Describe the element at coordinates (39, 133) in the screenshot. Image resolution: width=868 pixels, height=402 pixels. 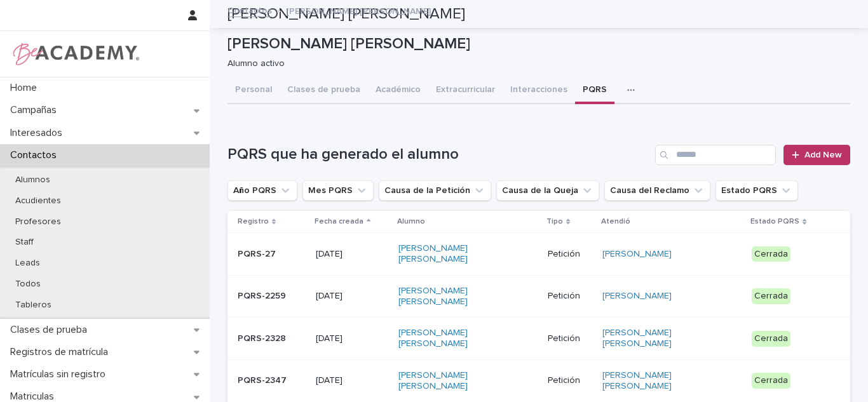
I see `p: Interesados` at that location.